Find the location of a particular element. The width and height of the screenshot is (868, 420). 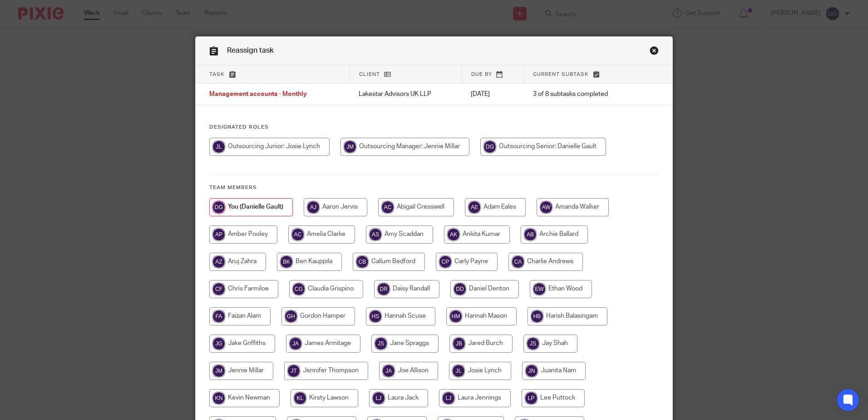

p: Lakestar Advisors UK LLP is located at coordinates (405, 94).